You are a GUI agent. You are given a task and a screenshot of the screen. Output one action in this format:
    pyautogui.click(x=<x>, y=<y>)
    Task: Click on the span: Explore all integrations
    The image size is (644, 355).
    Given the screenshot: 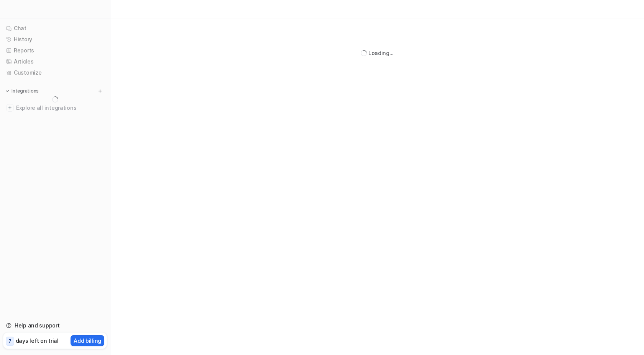 What is the action you would take?
    pyautogui.click(x=59, y=108)
    